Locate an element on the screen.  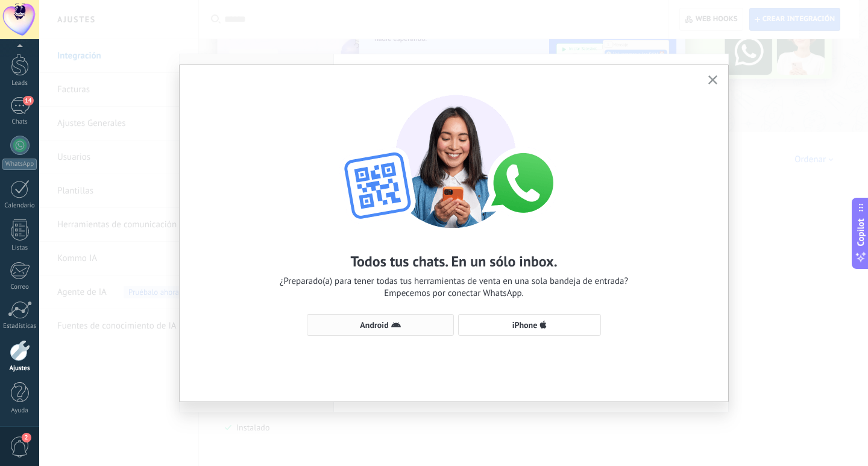
div: Correo is located at coordinates (20, 287).